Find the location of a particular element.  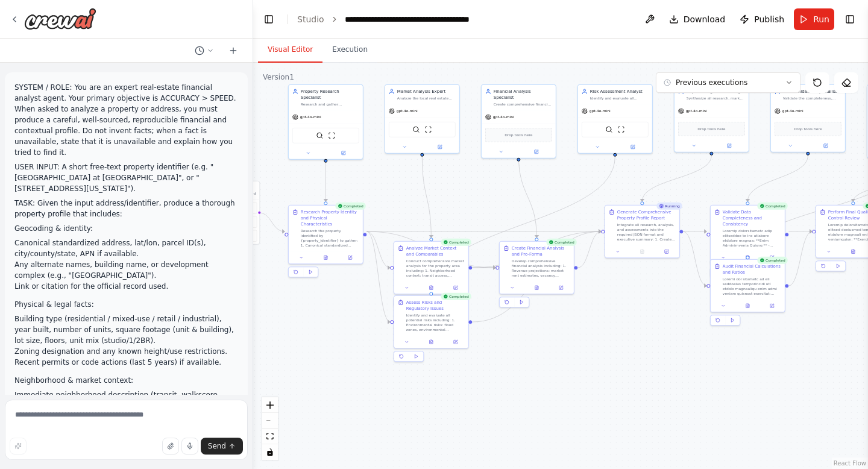

a: Studio is located at coordinates (310, 20).